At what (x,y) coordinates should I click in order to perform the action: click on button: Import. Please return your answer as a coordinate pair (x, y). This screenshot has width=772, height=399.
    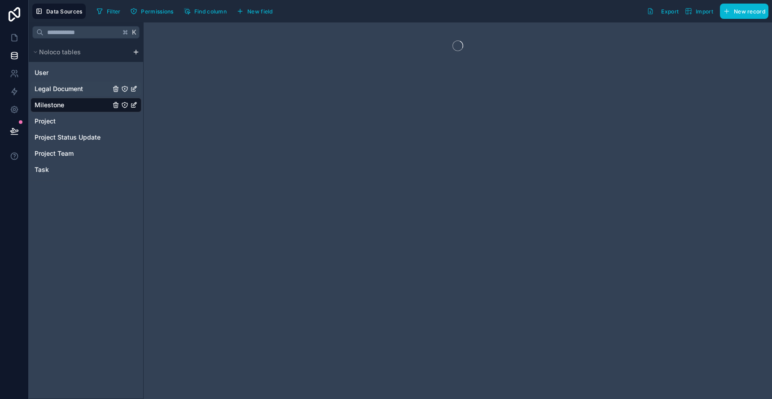
    Looking at the image, I should click on (699, 11).